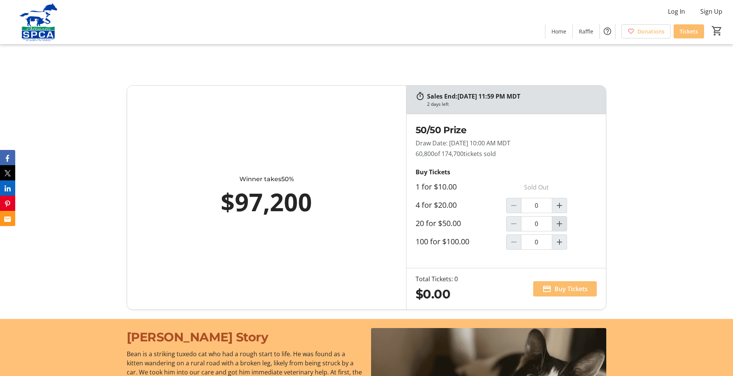  Describe the element at coordinates (712, 11) in the screenshot. I see `button: Sign Up` at that location.